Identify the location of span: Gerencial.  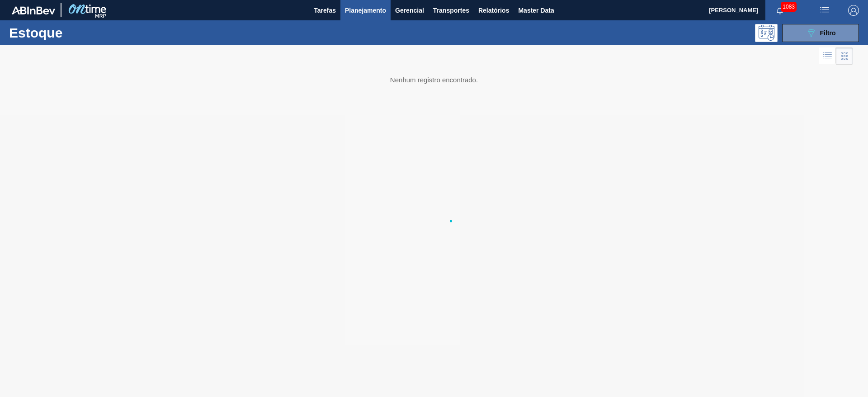
(410, 10).